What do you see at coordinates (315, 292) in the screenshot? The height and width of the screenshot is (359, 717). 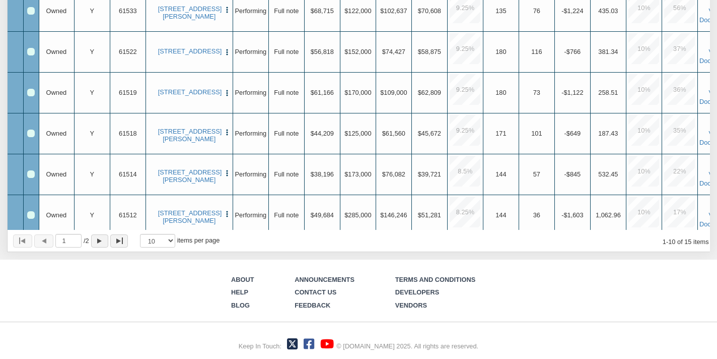 I see `a: Contact Us` at bounding box center [315, 292].